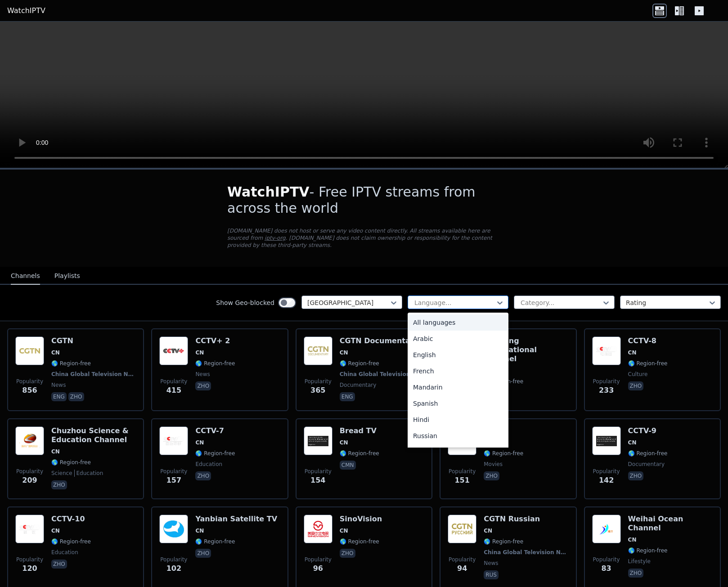  Describe the element at coordinates (458, 452) in the screenshot. I see `div: Portuguese` at that location.